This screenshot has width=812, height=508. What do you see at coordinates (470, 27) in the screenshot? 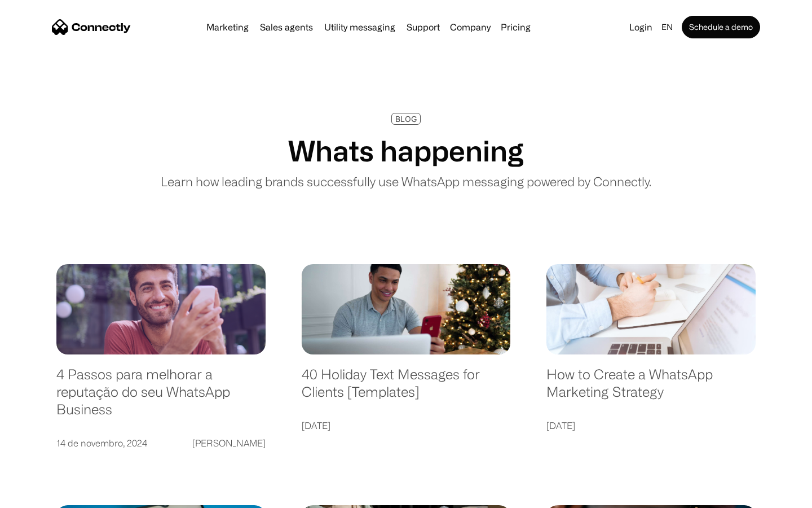
I see `div: Company` at bounding box center [470, 27].